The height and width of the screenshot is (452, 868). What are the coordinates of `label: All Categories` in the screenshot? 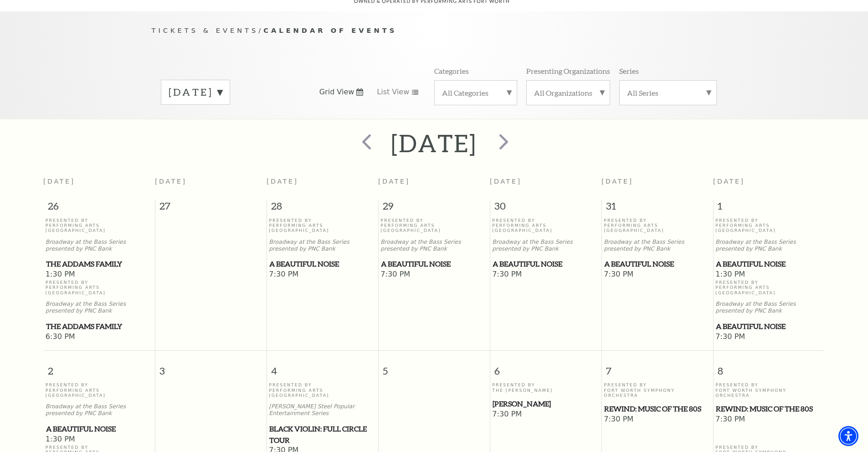 It's located at (476, 92).